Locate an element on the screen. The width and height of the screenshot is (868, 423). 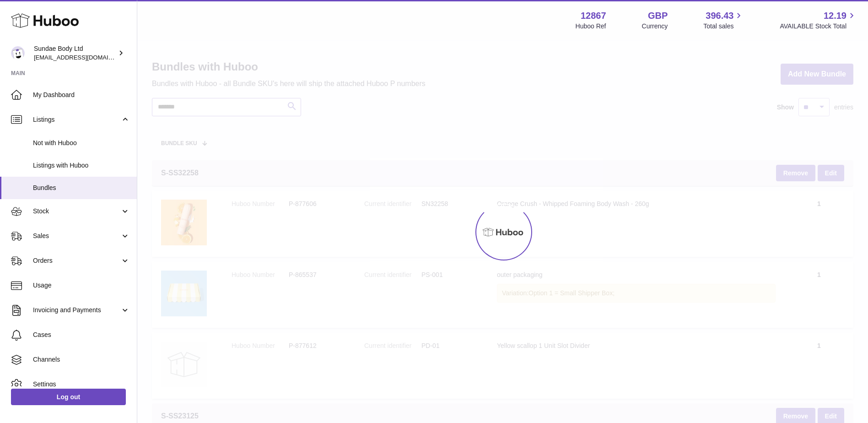
strong: 12867 is located at coordinates (594, 15).